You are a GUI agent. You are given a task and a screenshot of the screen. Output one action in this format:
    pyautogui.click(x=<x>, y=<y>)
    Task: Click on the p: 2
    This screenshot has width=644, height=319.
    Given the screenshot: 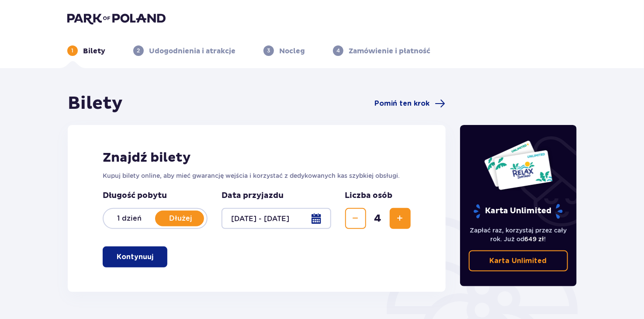 What is the action you would take?
    pyautogui.click(x=138, y=51)
    